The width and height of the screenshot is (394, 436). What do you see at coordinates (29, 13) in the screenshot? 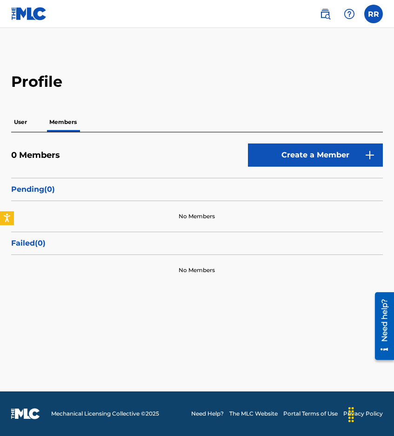
I see `img: MLC Logo` at bounding box center [29, 13].